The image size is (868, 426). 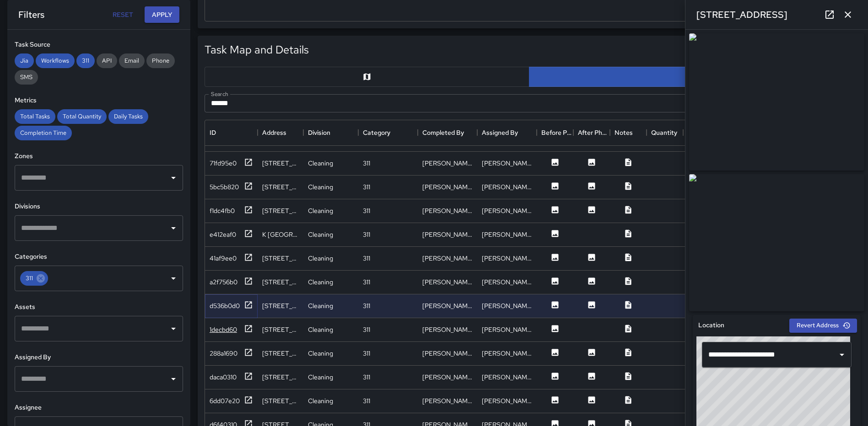 I want to click on div: Completion Time, so click(x=43, y=133).